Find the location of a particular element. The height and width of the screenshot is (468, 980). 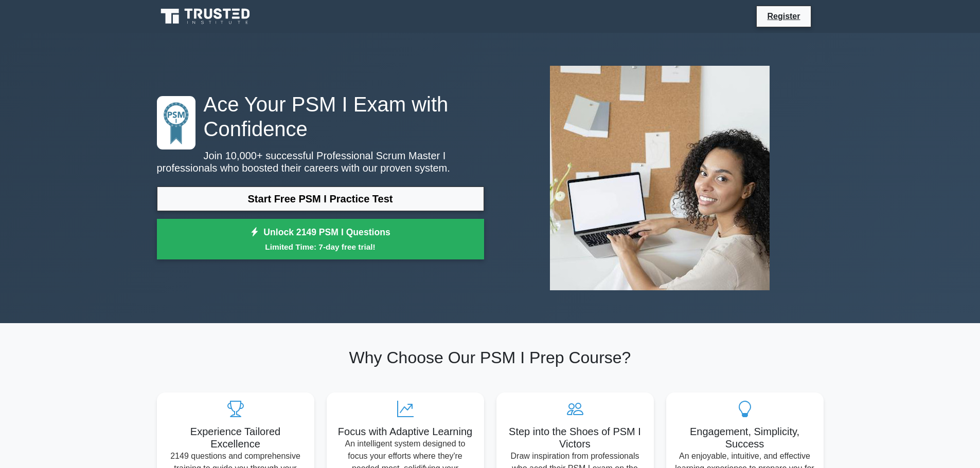

a: Register is located at coordinates (783, 16).